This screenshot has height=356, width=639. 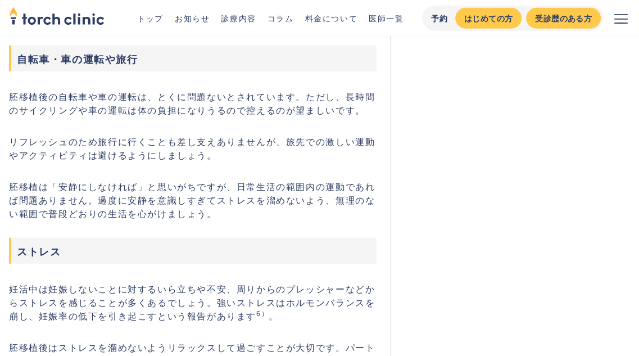 I want to click on a: 受診歴のある方, so click(x=563, y=18).